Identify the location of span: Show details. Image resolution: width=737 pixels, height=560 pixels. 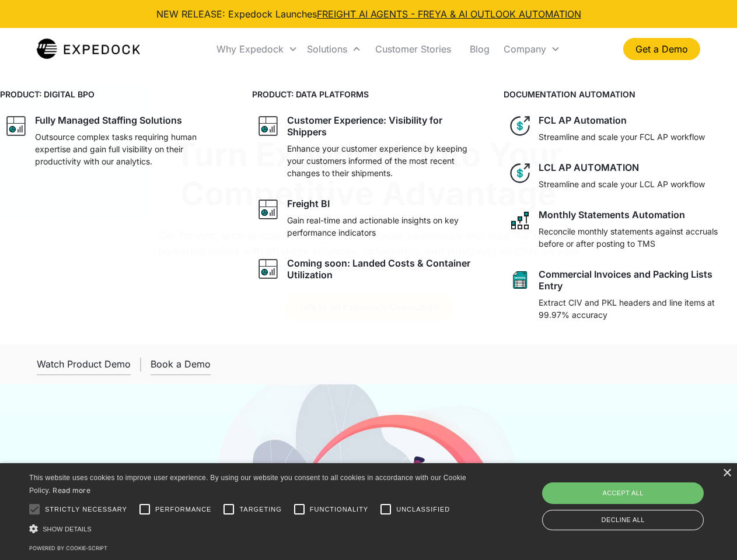
(67, 529).